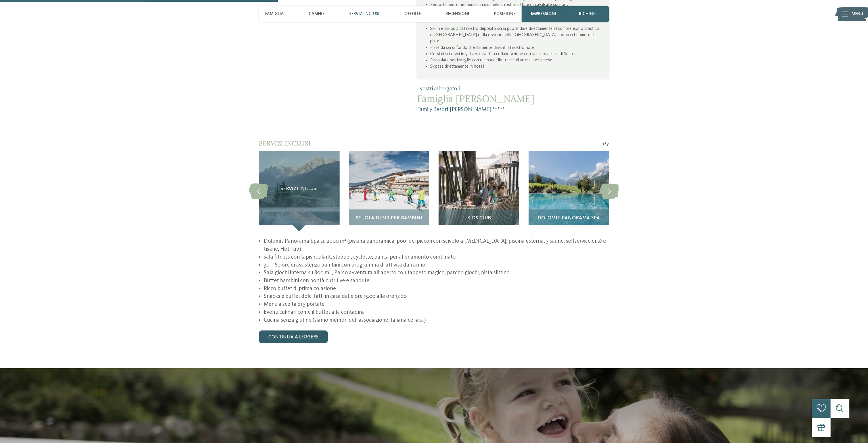 This screenshot has width=868, height=443. Describe the element at coordinates (587, 14) in the screenshot. I see `span: richiedi` at that location.